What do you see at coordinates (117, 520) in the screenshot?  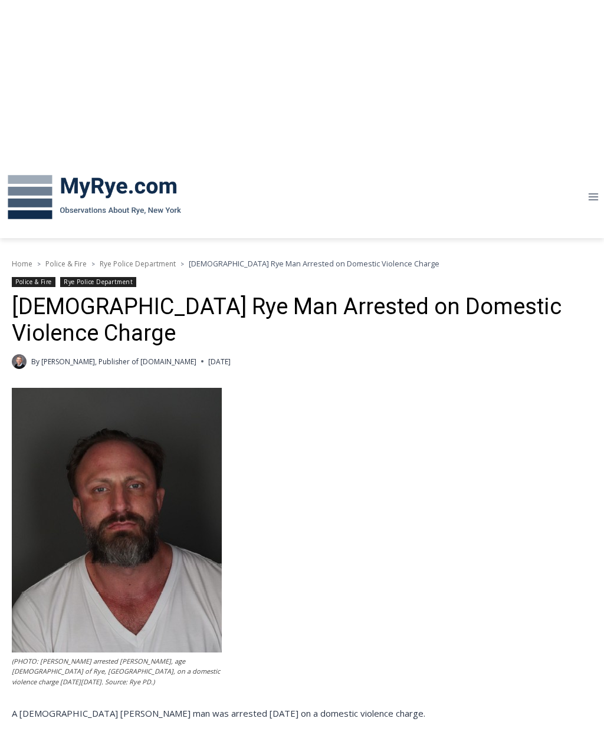 I see `img: (PHOTO: Rye PD arrested Michael P. O’Connell, age 42 of Rye, NY, on a domestic violence charge on...` at bounding box center [117, 520].